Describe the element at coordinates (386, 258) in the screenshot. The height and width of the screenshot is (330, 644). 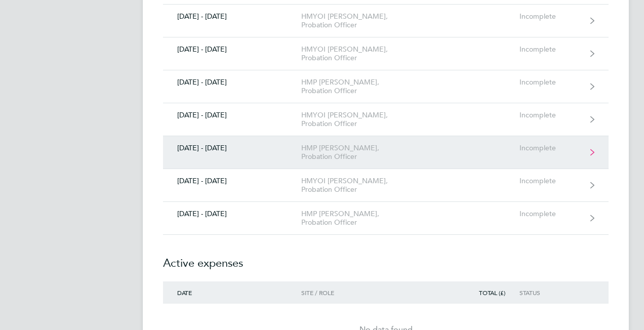
I see `h2: Active expenses` at that location.